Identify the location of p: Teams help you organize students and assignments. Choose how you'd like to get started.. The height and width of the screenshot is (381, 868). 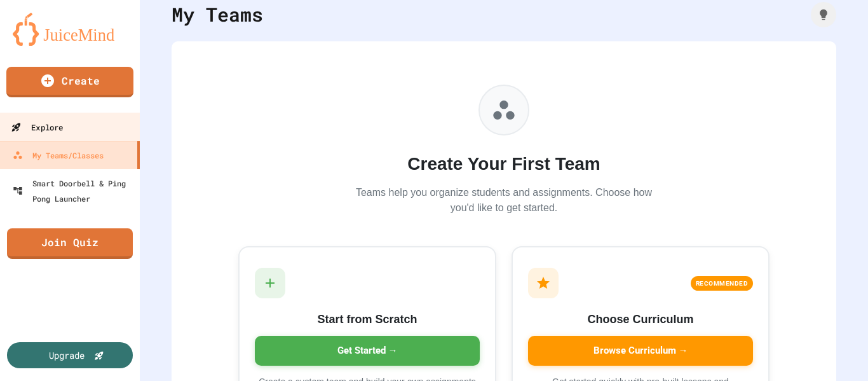
(503, 200).